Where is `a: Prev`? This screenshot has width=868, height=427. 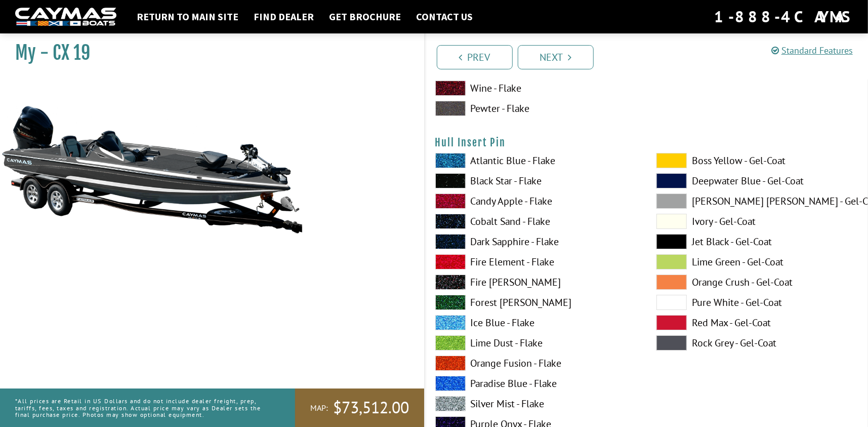 a: Prev is located at coordinates (474, 57).